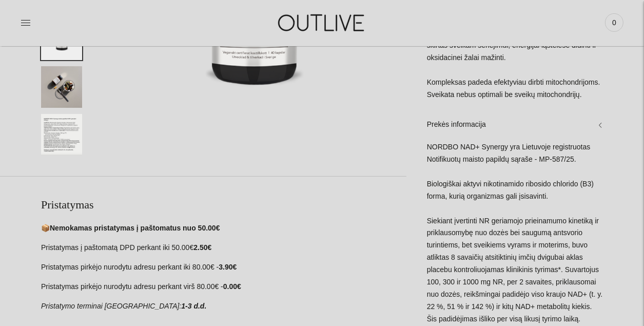 This screenshot has height=326, width=644. Describe the element at coordinates (514, 124) in the screenshot. I see `a: Prekės informacija` at that location.